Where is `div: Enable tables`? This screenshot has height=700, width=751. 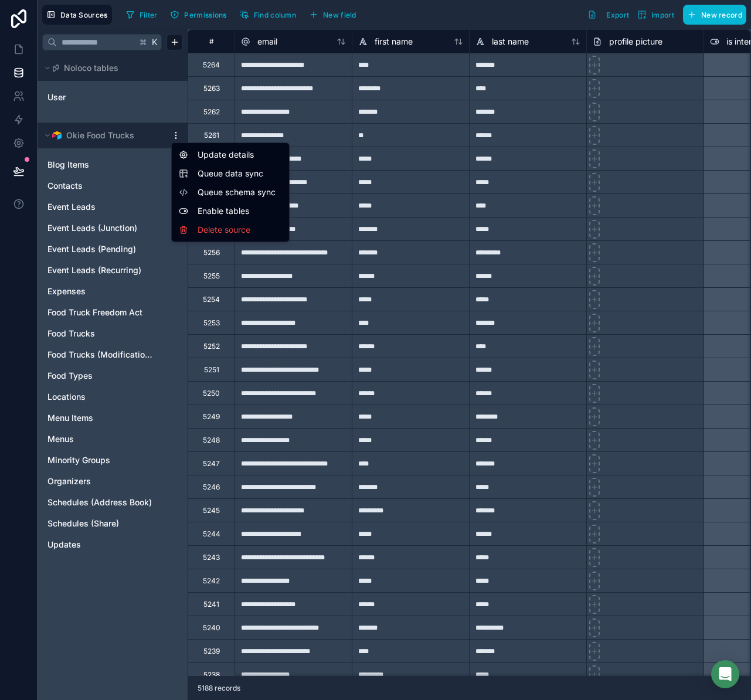
div: Enable tables is located at coordinates (231, 211).